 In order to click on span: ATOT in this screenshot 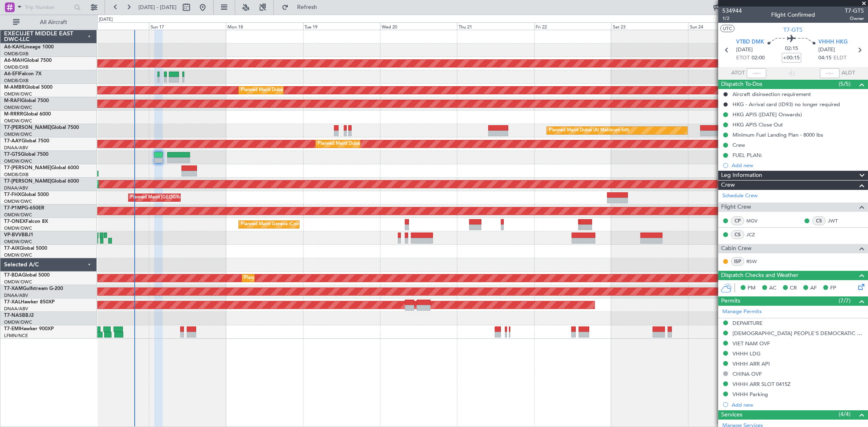, I will do `click(738, 73)`.